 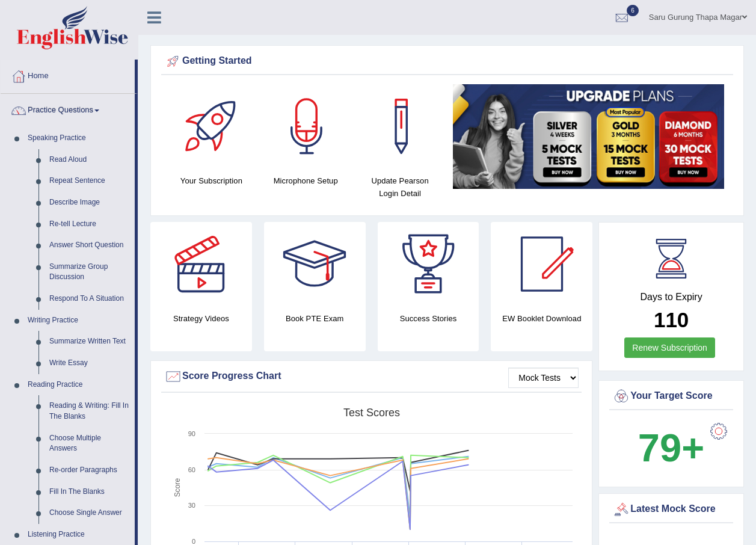 What do you see at coordinates (400, 187) in the screenshot?
I see `h4: Update Pearson Login Detail` at bounding box center [400, 187].